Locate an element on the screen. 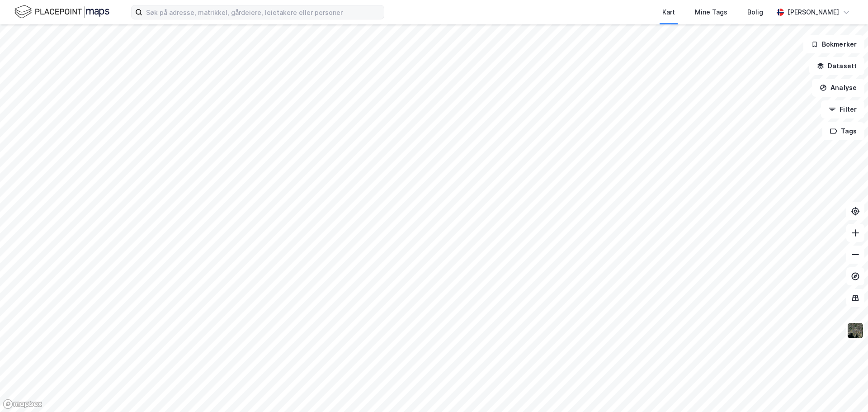 This screenshot has width=868, height=412. input: Søk på adresse, matrikkel, gårdeiere, leietakere eller personer is located at coordinates (263, 12).